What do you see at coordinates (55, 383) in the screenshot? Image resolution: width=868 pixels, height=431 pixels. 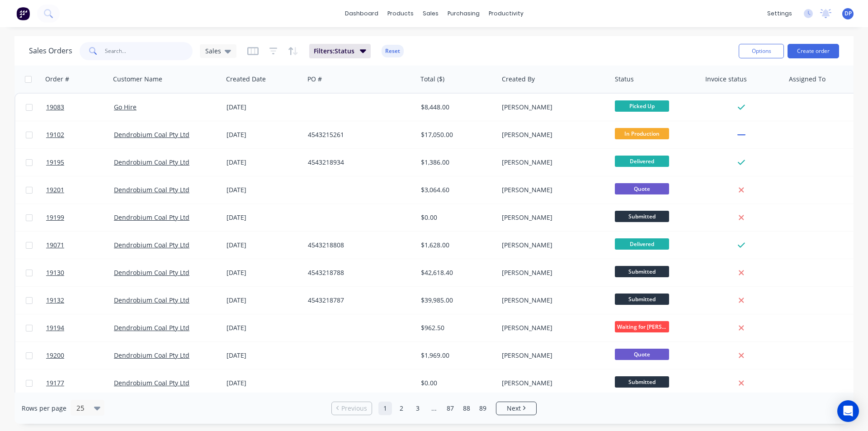 I see `span: 19177` at bounding box center [55, 383].